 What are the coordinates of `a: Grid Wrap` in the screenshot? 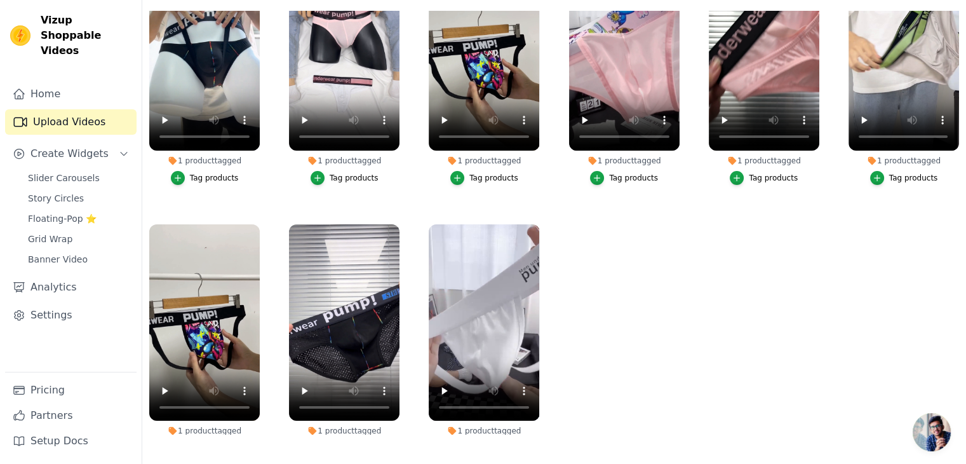 It's located at (78, 239).